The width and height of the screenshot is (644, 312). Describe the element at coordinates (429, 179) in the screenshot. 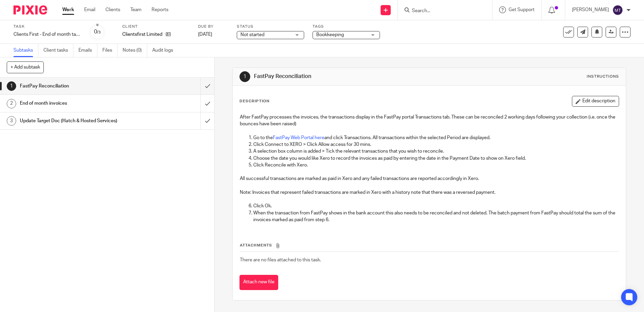

I see `p: All successful transactions are marked as paid in Xero and any failed transactions are reported a...` at that location.